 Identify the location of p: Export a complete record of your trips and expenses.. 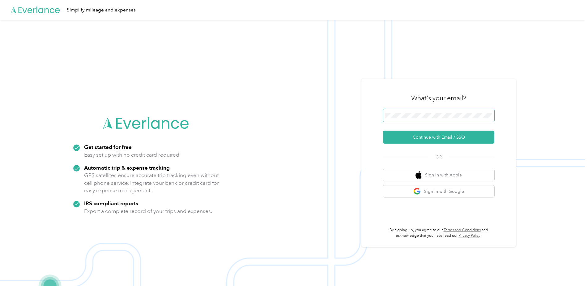
(148, 211).